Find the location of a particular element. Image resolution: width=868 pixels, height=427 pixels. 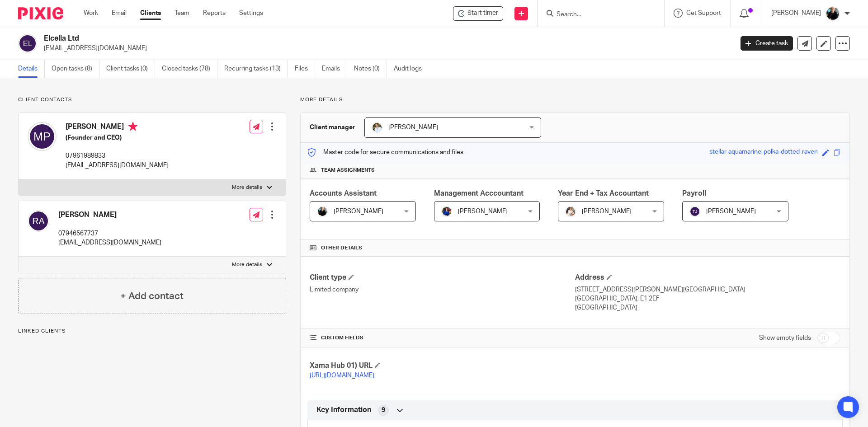

h4: Xama Hub 01) URL is located at coordinates (442, 366).